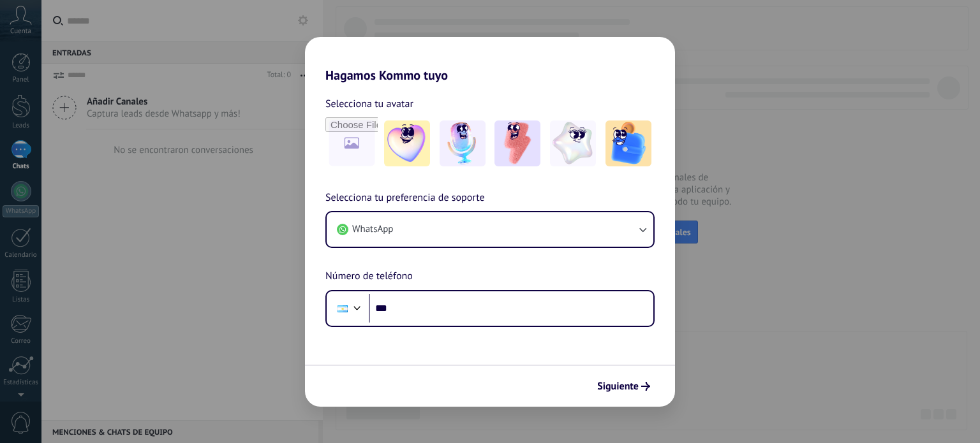 This screenshot has height=443, width=980. What do you see at coordinates (369, 276) in the screenshot?
I see `span: Número de teléfono` at bounding box center [369, 276].